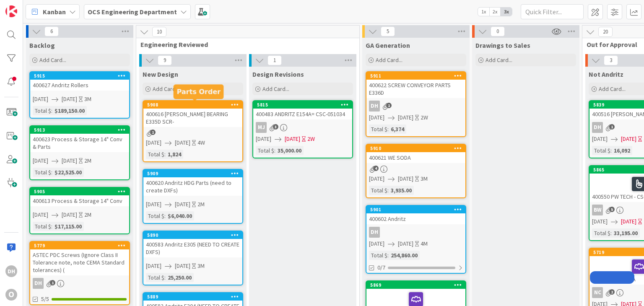 The image size is (644, 306). I want to click on div: 5901, so click(416, 210).